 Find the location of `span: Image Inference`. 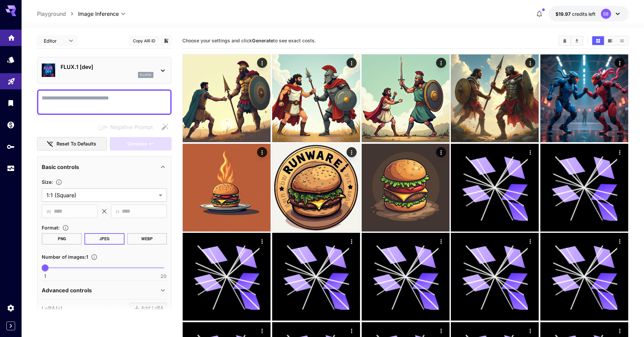

span: Image Inference is located at coordinates (98, 14).